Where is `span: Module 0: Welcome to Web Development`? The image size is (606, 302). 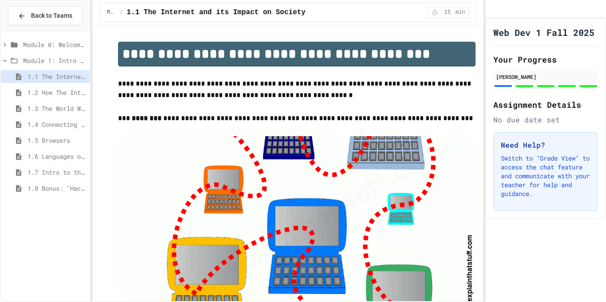 span: Module 0: Welcome to Web Development is located at coordinates (55, 44).